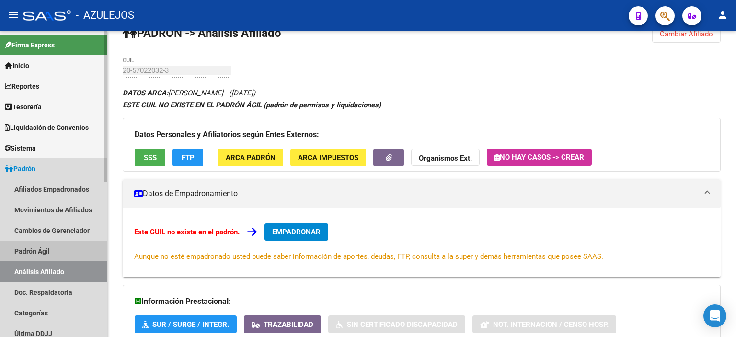  Describe the element at coordinates (17, 66) in the screenshot. I see `span: Inicio` at that location.